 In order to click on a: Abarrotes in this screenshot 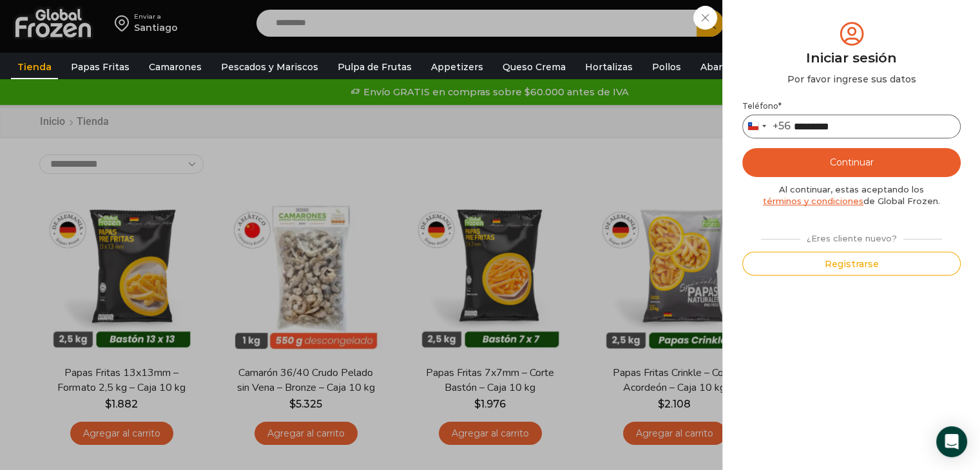, I will do `click(723, 67)`.